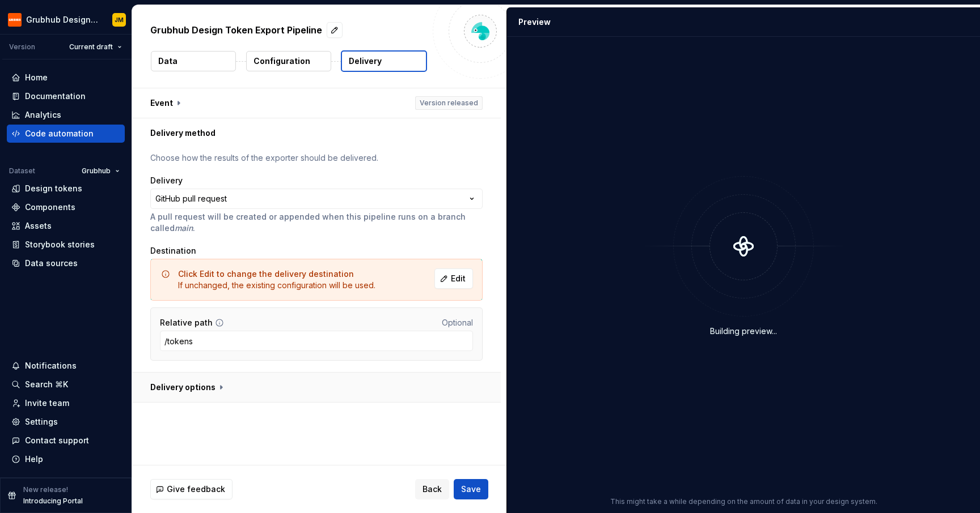 This screenshot has height=513, width=980. I want to click on p: New release!, so click(45, 490).